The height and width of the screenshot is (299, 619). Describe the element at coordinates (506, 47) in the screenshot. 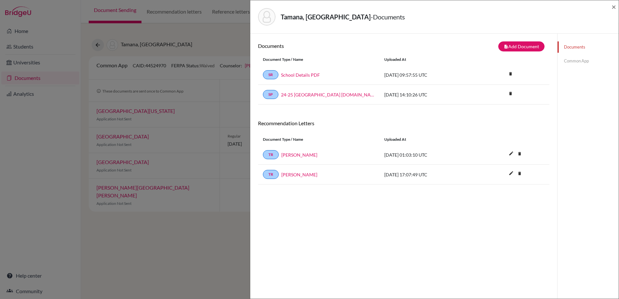

I see `i: note_add` at that location.